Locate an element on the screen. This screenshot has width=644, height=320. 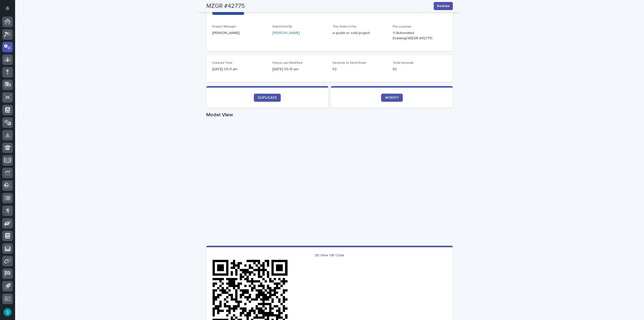
button: Redraw is located at coordinates (443, 6).